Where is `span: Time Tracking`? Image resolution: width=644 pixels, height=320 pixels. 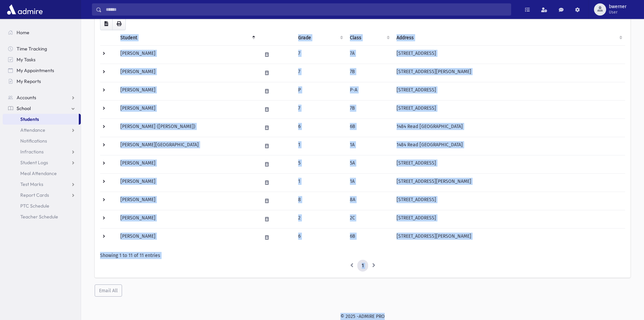
span: Time Tracking is located at coordinates (32, 49).